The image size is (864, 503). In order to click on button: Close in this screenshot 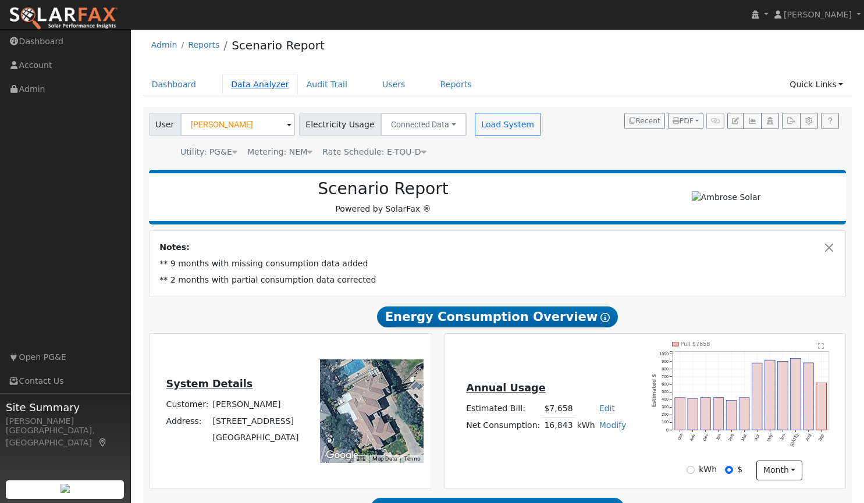, I will do `click(829, 247)`.